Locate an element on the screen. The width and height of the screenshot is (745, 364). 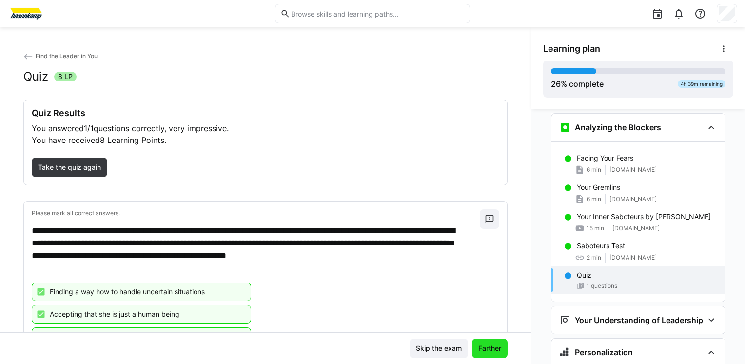
p: Accepting that she is just a human being is located at coordinates (115, 314).